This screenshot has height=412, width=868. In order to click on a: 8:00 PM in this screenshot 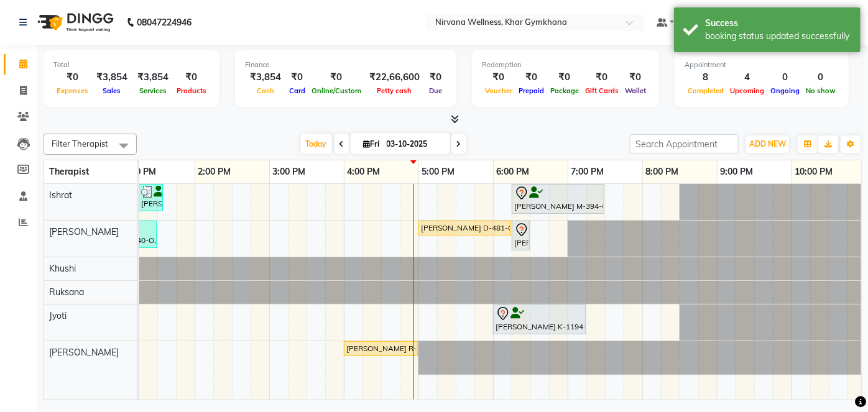, I will do `click(662, 172)`.